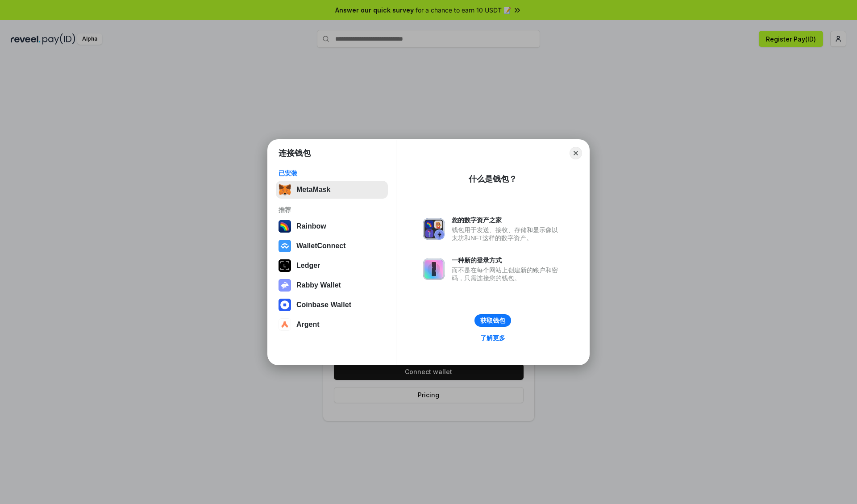  Describe the element at coordinates (308, 265) in the screenshot. I see `div: Ledger` at that location.